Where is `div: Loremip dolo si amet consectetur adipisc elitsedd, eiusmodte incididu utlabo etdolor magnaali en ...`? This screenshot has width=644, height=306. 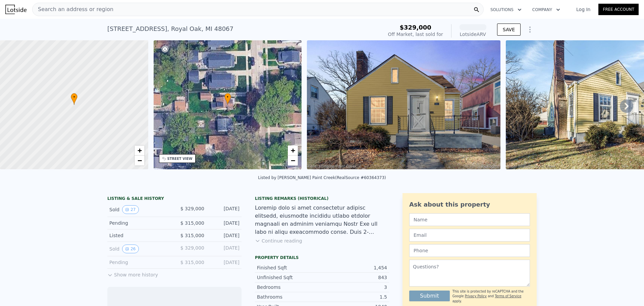 div: Loremip dolo si amet consectetur adipisc elitsedd, eiusmodte incididu utlabo etdolor magnaali en ... is located at coordinates (322, 220).